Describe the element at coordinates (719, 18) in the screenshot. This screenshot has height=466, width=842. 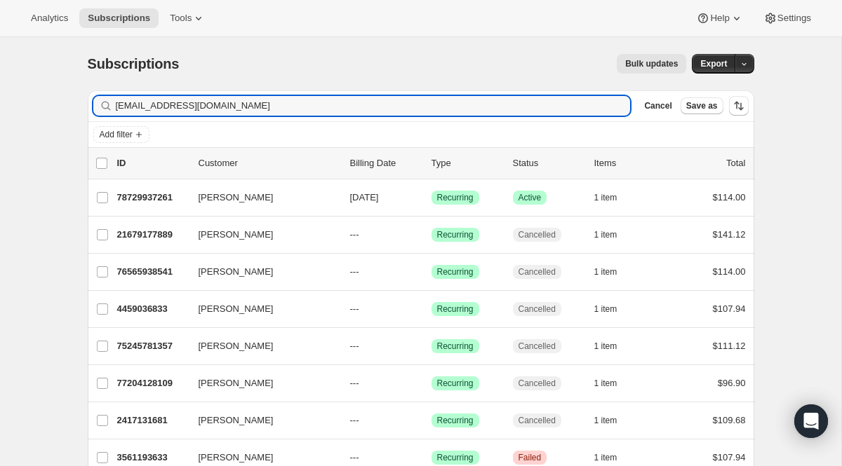
I see `span: Help` at that location.